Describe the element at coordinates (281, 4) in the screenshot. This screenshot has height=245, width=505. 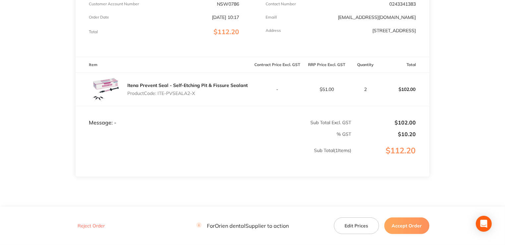
I see `p: Contact Number` at that location.